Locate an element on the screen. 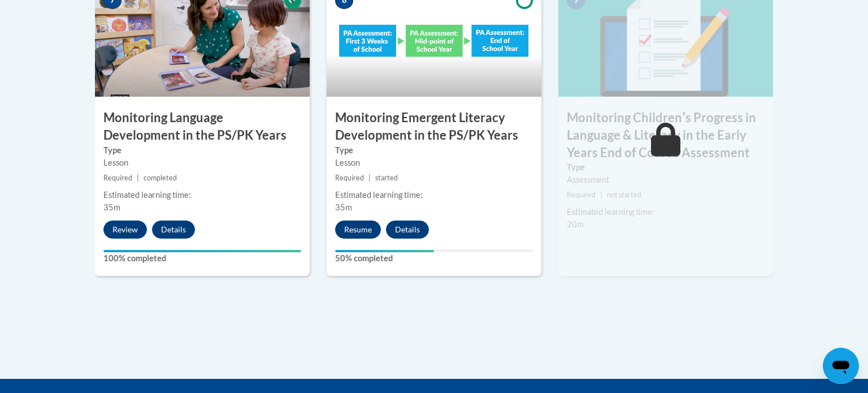 This screenshot has height=393, width=868. span: 20m is located at coordinates (575, 224).